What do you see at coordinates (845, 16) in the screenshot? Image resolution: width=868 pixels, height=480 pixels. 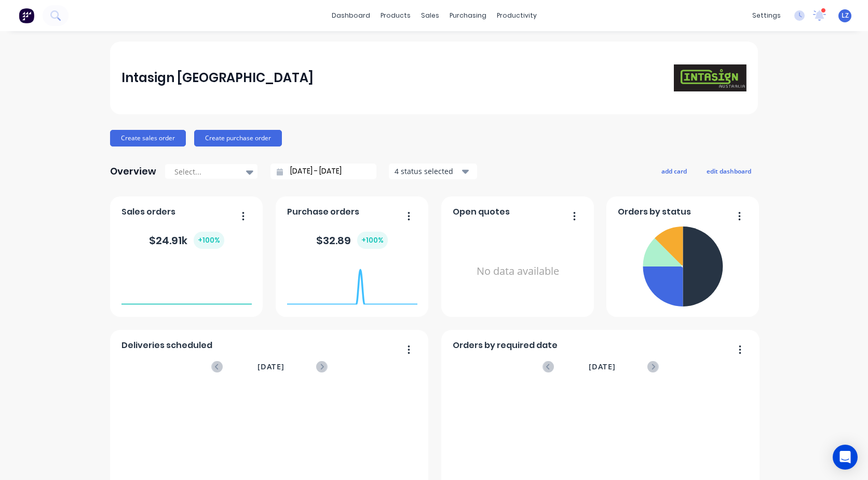 I see `span: LZ` at bounding box center [845, 16].